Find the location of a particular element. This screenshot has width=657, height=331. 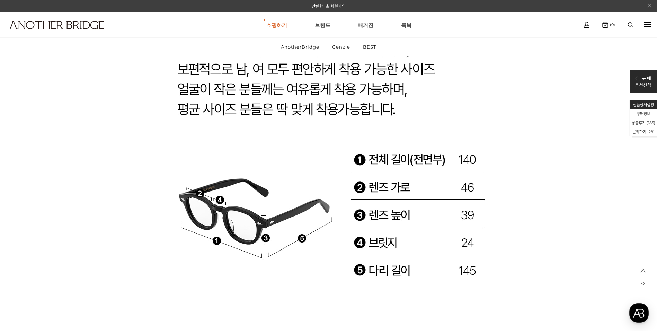

p: 구 매 is located at coordinates (644, 78).